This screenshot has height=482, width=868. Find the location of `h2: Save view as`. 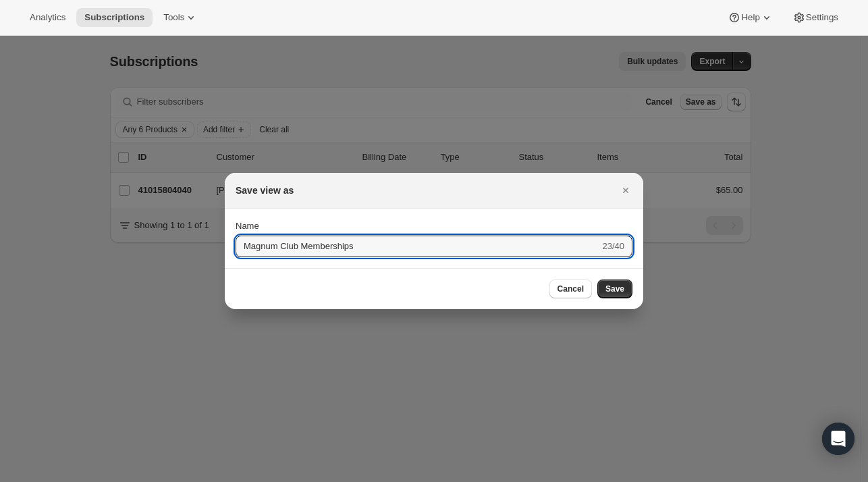

h2: Save view as is located at coordinates (264, 191).